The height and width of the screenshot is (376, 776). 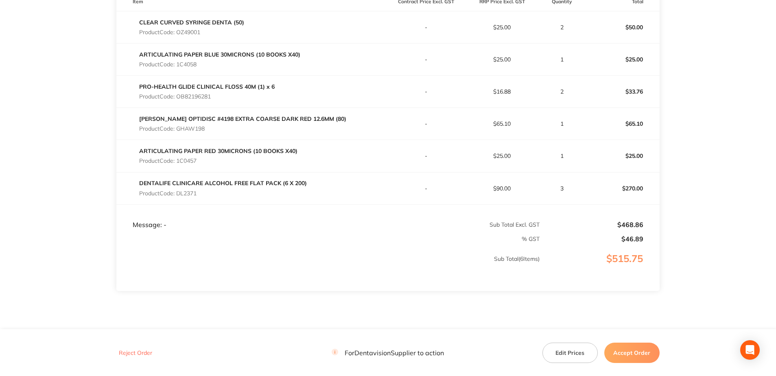 What do you see at coordinates (218, 151) in the screenshot?
I see `a: ARTICULATING PAPER RED 30MICRONS (10 BOOKS X40)` at bounding box center [218, 151].